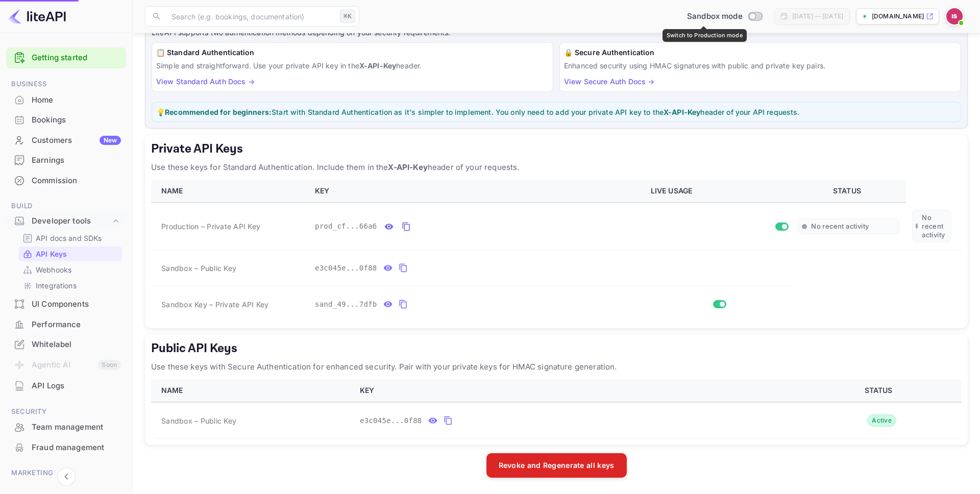  I want to click on h6: 📋 Standard Authentication, so click(352, 52).